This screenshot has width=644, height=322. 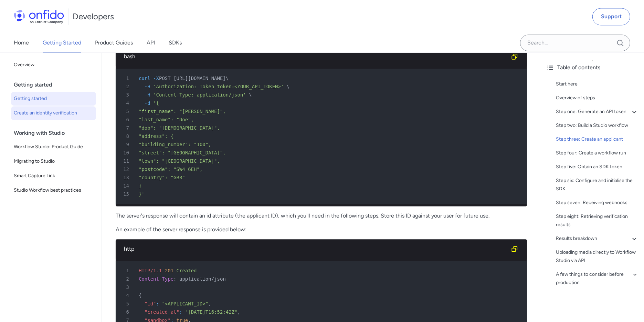 What do you see at coordinates (592, 68) in the screenshot?
I see `div: Table of contents` at bounding box center [592, 68].